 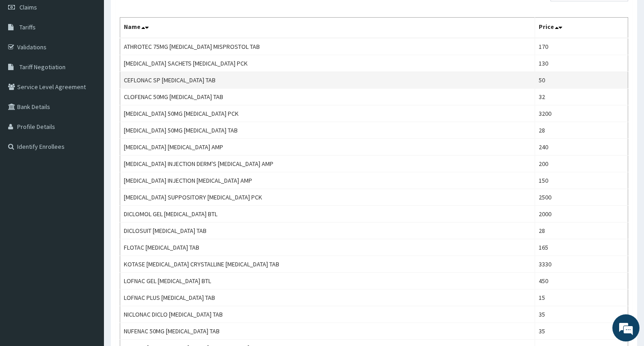 What do you see at coordinates (581, 298) in the screenshot?
I see `td: 15` at bounding box center [581, 298].